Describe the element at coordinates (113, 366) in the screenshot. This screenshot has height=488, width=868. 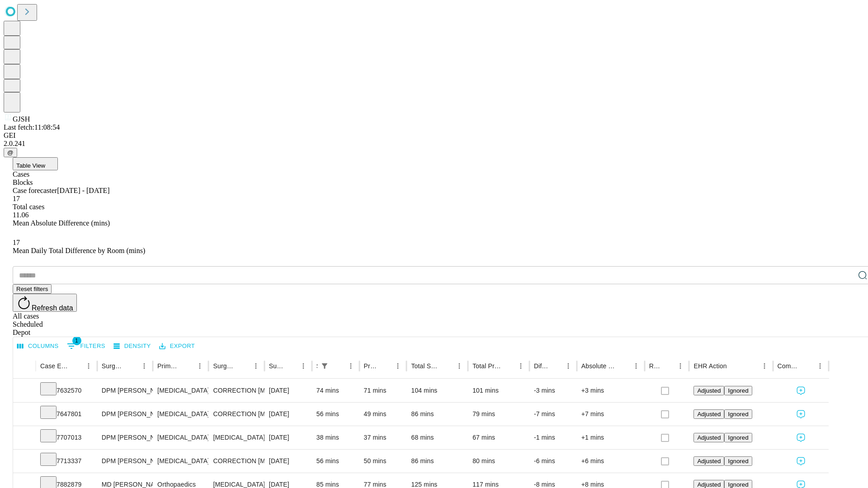
I see `div: Surgeon Name` at that location.